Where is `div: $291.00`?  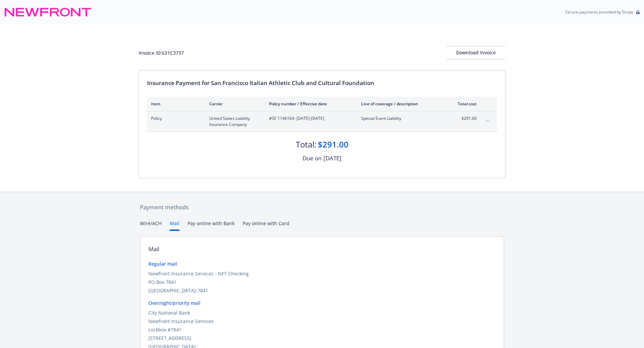 div: $291.00 is located at coordinates (333, 145).